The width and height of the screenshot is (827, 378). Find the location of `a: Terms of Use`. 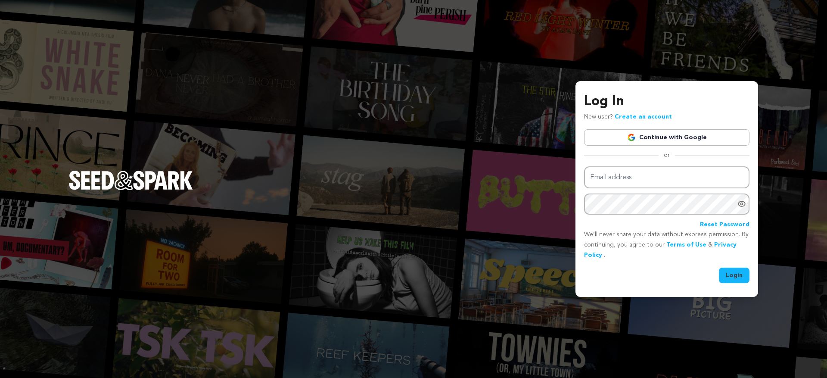

a: Terms of Use is located at coordinates (686, 245).